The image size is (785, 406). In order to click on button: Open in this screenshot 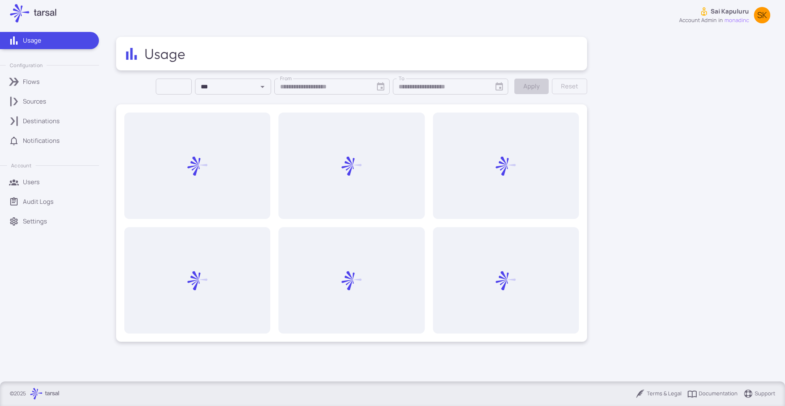, I will do `click(263, 87)`.